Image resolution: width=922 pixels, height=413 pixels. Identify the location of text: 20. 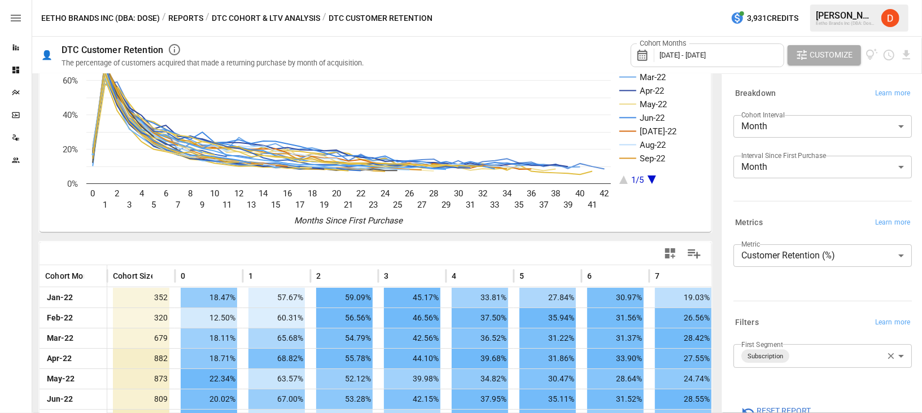
(336, 194).